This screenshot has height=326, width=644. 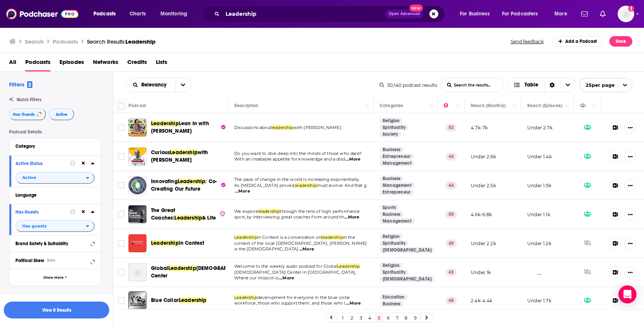 I want to click on a: 6, so click(x=388, y=318).